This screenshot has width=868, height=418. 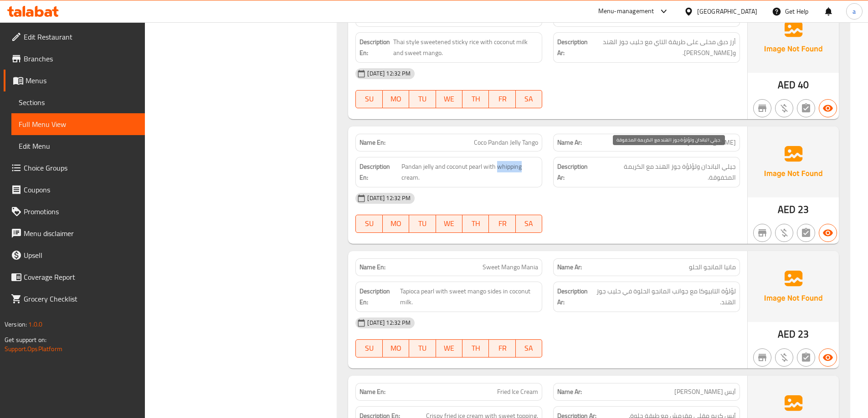 I want to click on img: Ae5nvW7+0k+MAAAAAElFTkSuQmCC, so click(x=793, y=162).